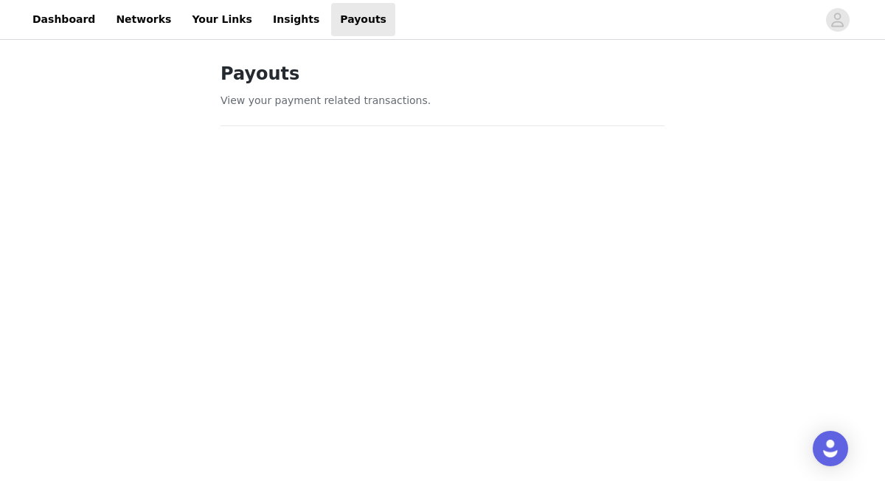 The image size is (885, 481). Describe the element at coordinates (363, 19) in the screenshot. I see `a: Payouts` at that location.